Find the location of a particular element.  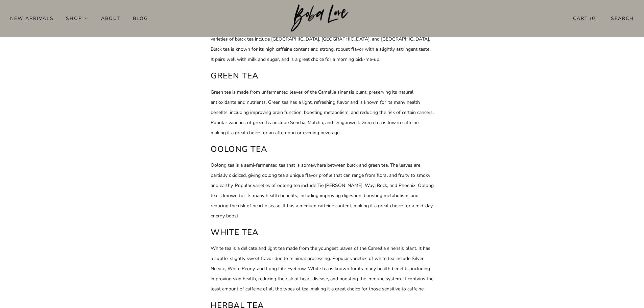

a: About is located at coordinates (111, 18).